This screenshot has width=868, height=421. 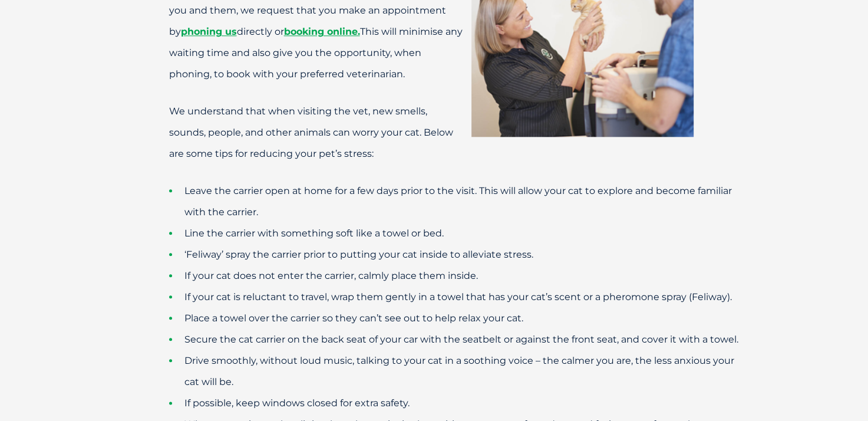 What do you see at coordinates (353, 318) in the screenshot?
I see `span: Place a towel over the carrier so they can’t see out to help relax your cat.` at bounding box center [353, 318].